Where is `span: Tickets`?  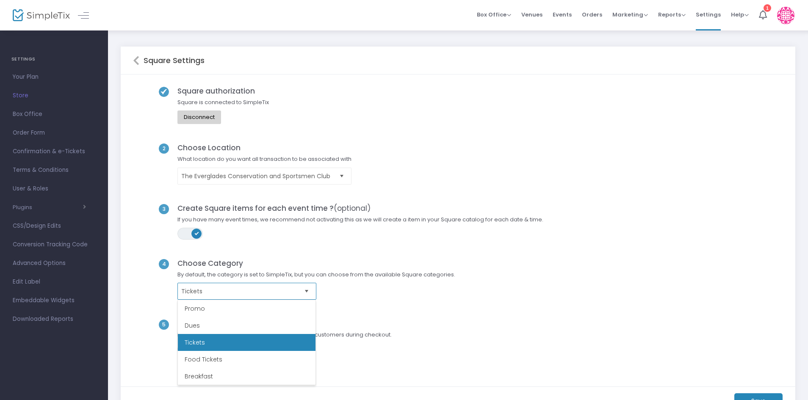 span: Tickets is located at coordinates (241, 291).